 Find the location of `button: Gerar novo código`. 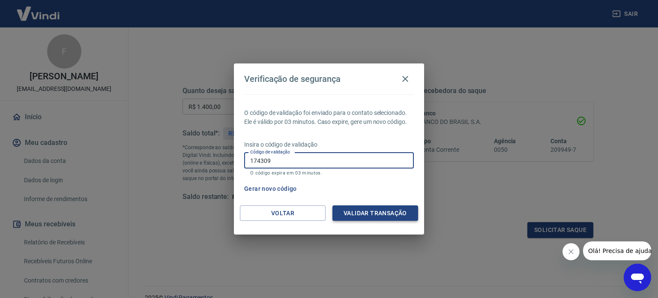

button: Gerar novo código is located at coordinates (270, 189).